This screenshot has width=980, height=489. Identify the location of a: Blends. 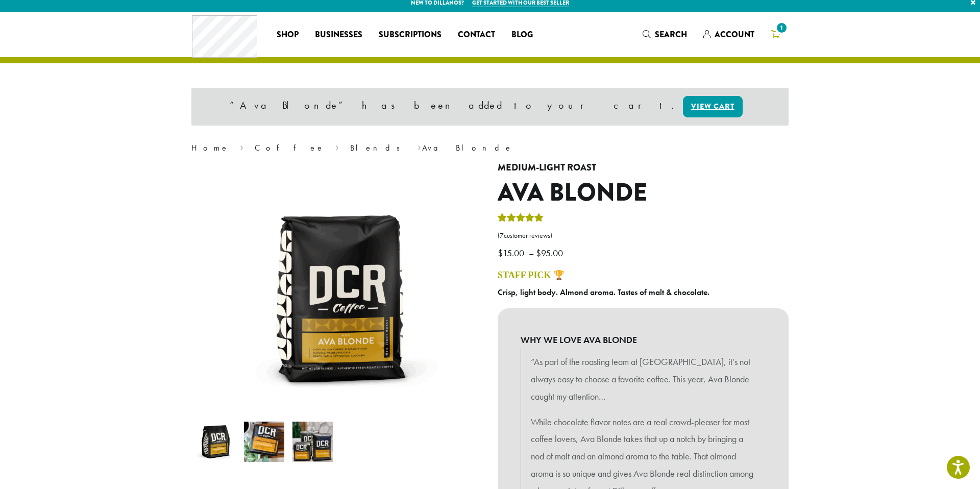
(378, 147).